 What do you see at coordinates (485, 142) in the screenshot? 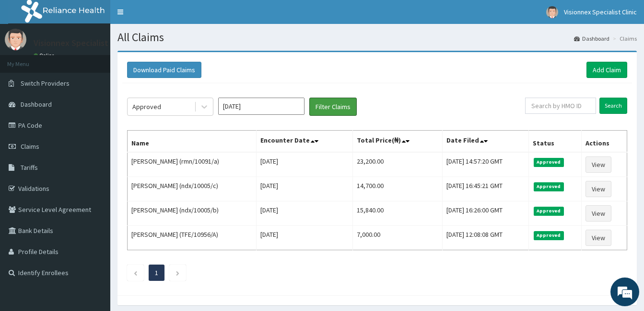
I see `th: Date Filed` at bounding box center [485, 142].